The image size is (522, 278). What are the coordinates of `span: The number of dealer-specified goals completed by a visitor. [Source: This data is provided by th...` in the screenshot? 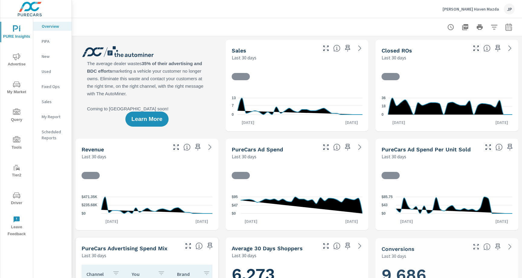 It's located at (487, 247).